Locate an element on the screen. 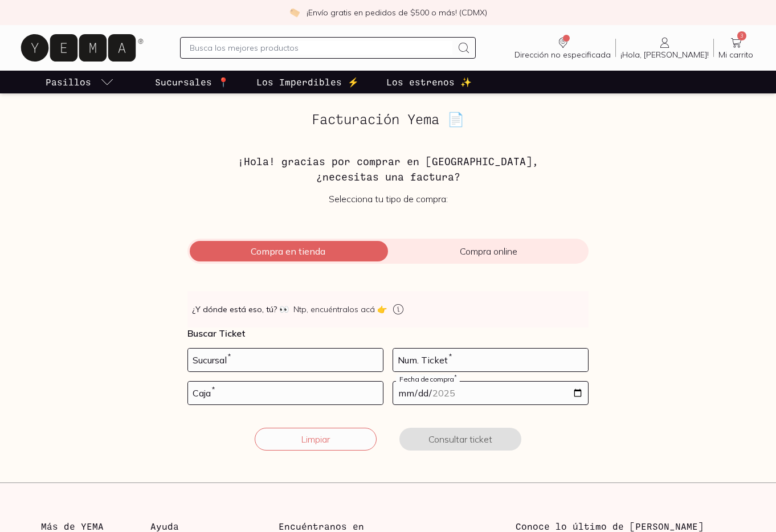  span: Dirección no especificada is located at coordinates (562, 54).